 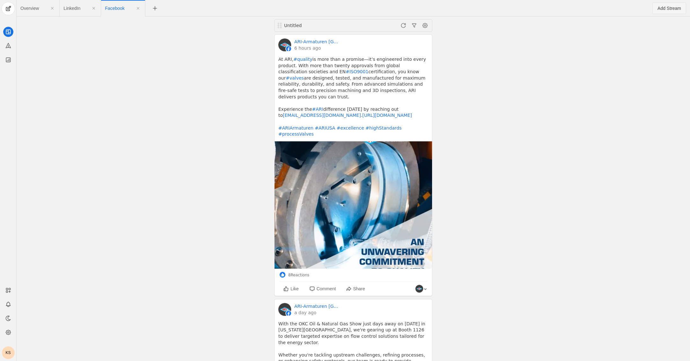 What do you see at coordinates (300, 275) in the screenshot?
I see `span: Reactions` at bounding box center [300, 275].